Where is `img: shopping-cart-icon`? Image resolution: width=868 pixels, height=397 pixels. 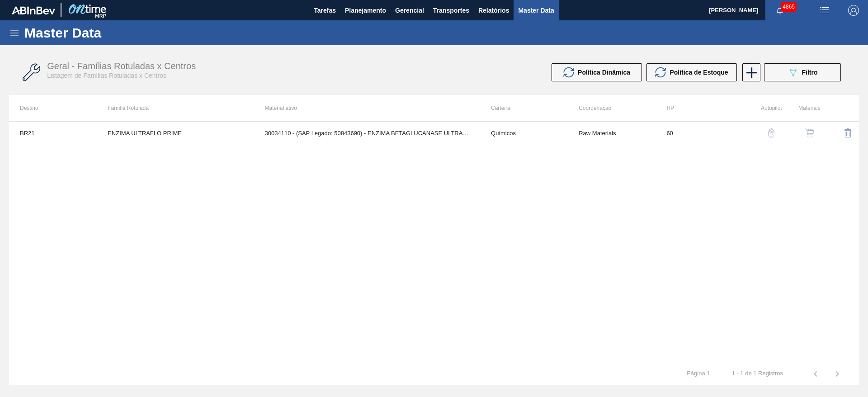 img: shopping-cart-icon is located at coordinates (809, 133).